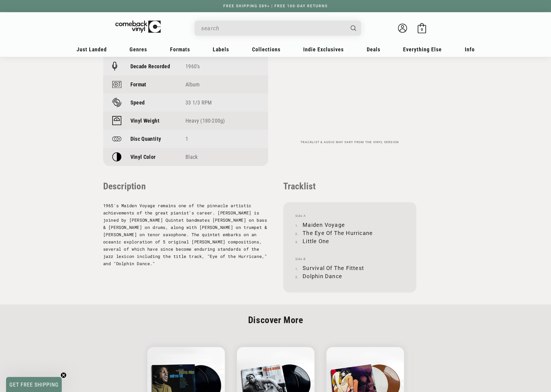  What do you see at coordinates (469, 49) in the screenshot?
I see `span: Info` at bounding box center [469, 49].